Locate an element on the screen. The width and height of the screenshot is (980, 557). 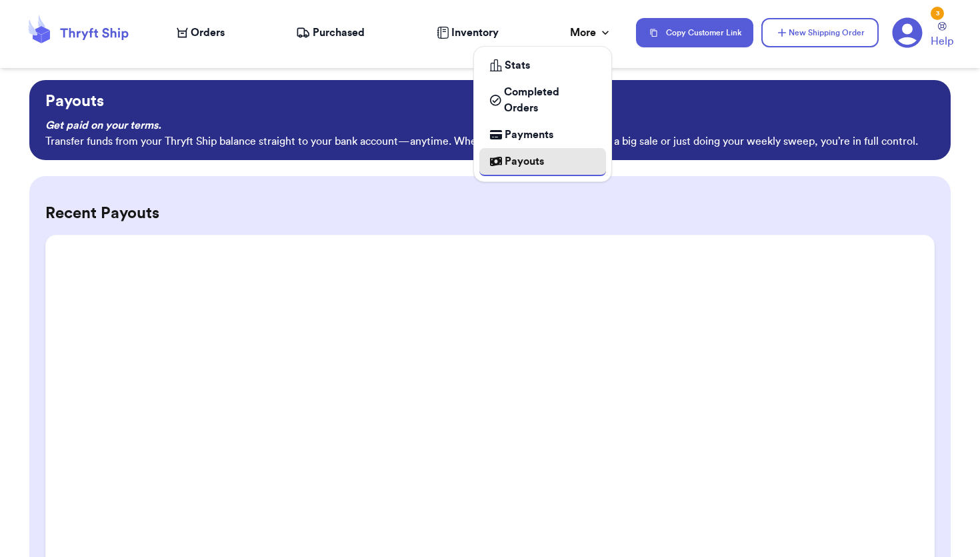
span: Payments is located at coordinates (529, 135).